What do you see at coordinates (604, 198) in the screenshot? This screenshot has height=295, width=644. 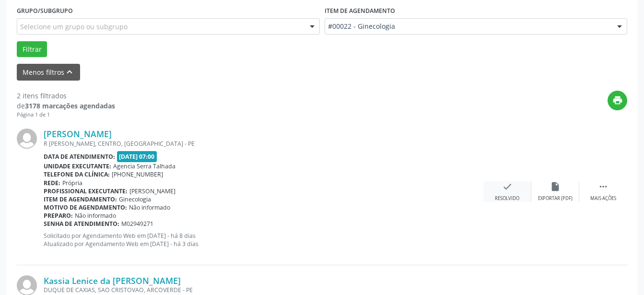 I see `div: Mais ações` at bounding box center [604, 198].